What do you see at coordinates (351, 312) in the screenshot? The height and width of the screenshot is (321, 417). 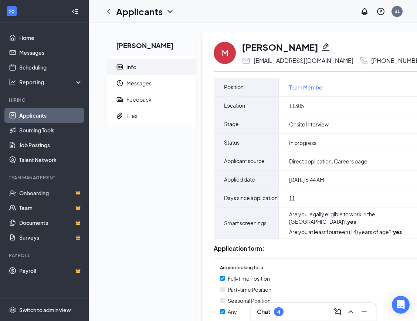 I see `button: ChevronUp` at bounding box center [351, 312].